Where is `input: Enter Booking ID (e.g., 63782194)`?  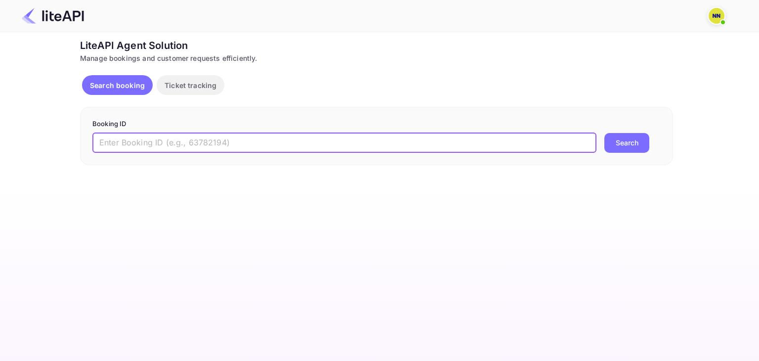
input: Enter Booking ID (e.g., 63782194) is located at coordinates (344, 143).